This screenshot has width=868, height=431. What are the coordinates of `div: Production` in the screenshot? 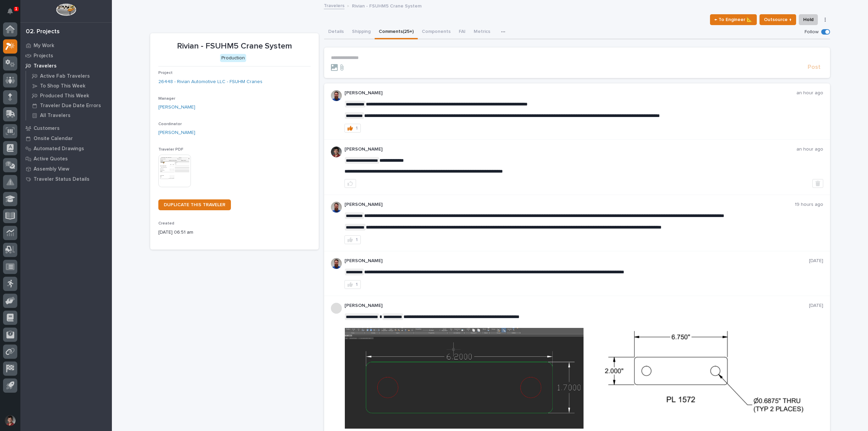 It's located at (233, 58).